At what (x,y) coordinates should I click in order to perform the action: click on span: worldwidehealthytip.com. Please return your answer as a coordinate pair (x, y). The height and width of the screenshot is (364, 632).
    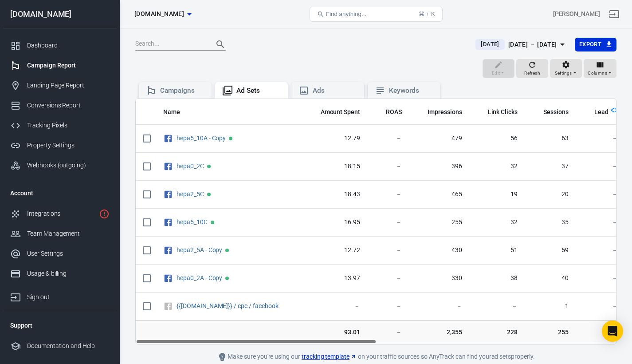
    Looking at the image, I should click on (159, 14).